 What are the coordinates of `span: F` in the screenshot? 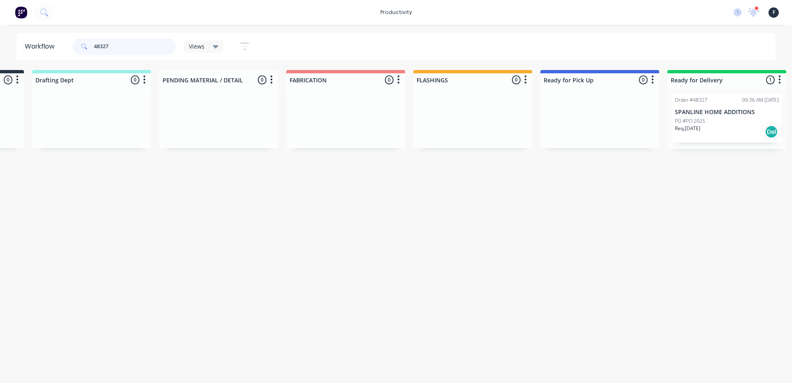 It's located at (774, 12).